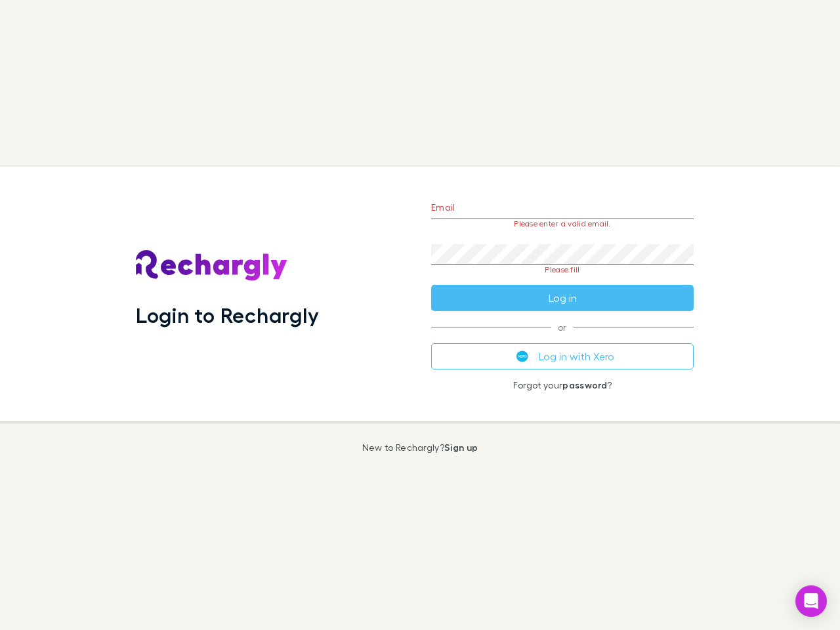 Image resolution: width=840 pixels, height=630 pixels. I want to click on h1: Login to Rechargly, so click(227, 315).